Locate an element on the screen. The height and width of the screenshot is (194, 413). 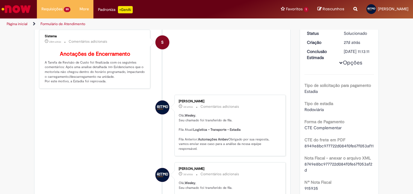
div: Solucionado is located at coordinates (358, 33).